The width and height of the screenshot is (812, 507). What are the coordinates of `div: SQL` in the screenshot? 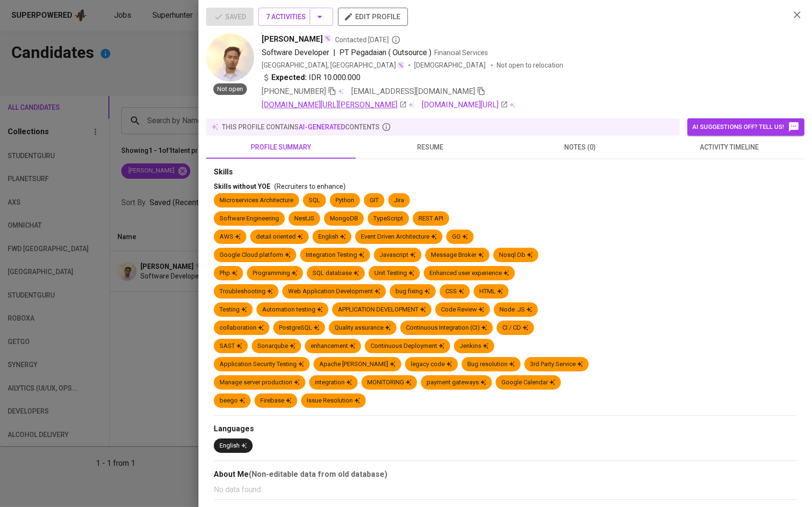 It's located at (315, 200).